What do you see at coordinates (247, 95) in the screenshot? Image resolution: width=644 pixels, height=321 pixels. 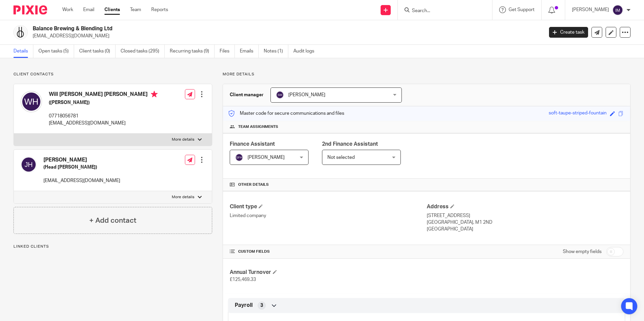 I see `h3: Client manager` at bounding box center [247, 95].